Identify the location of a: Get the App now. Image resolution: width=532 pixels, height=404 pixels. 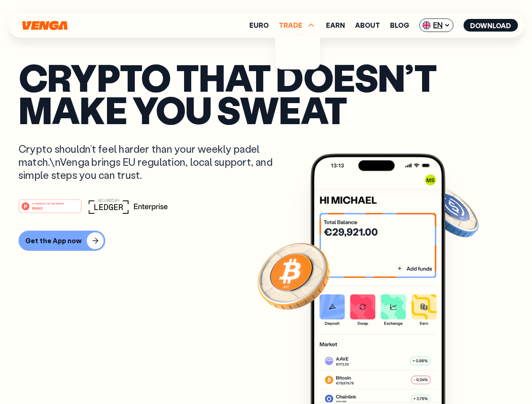
(266, 241).